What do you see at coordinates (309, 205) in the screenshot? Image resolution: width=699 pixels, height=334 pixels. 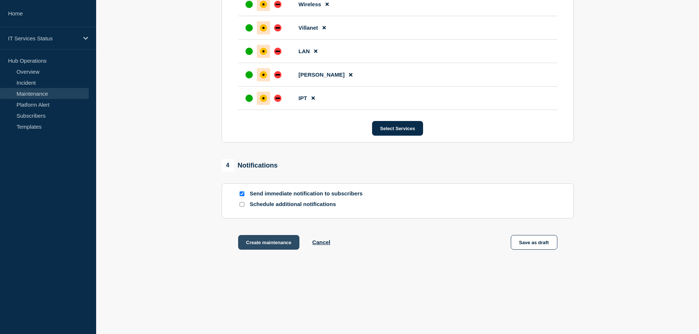 I see `p: Schedule additional notifications` at bounding box center [309, 205].